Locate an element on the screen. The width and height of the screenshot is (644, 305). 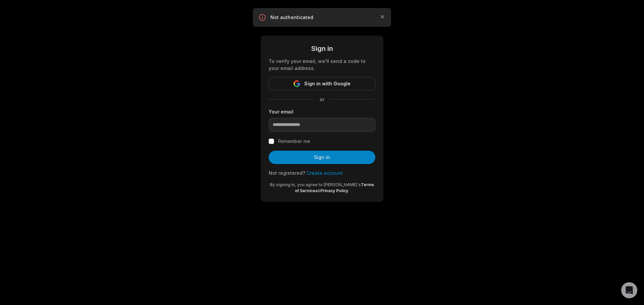
div: To verify your email, we'll send a code to your email address. is located at coordinates (322, 65).